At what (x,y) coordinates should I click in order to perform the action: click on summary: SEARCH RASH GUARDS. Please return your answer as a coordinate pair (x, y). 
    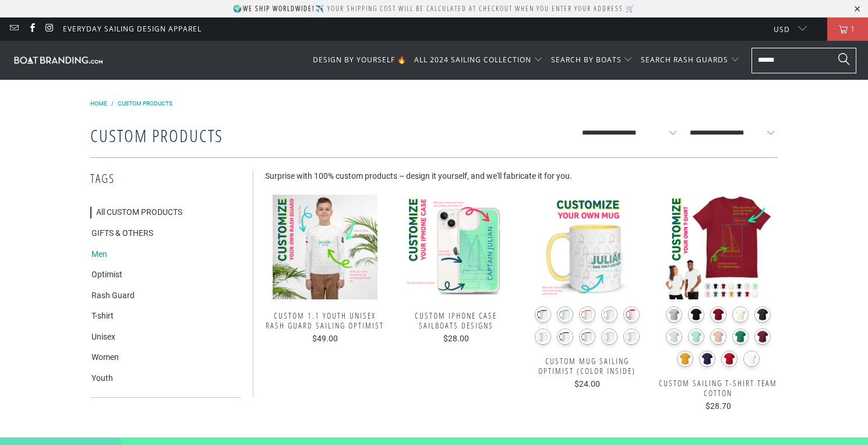
    Looking at the image, I should click on (690, 60).